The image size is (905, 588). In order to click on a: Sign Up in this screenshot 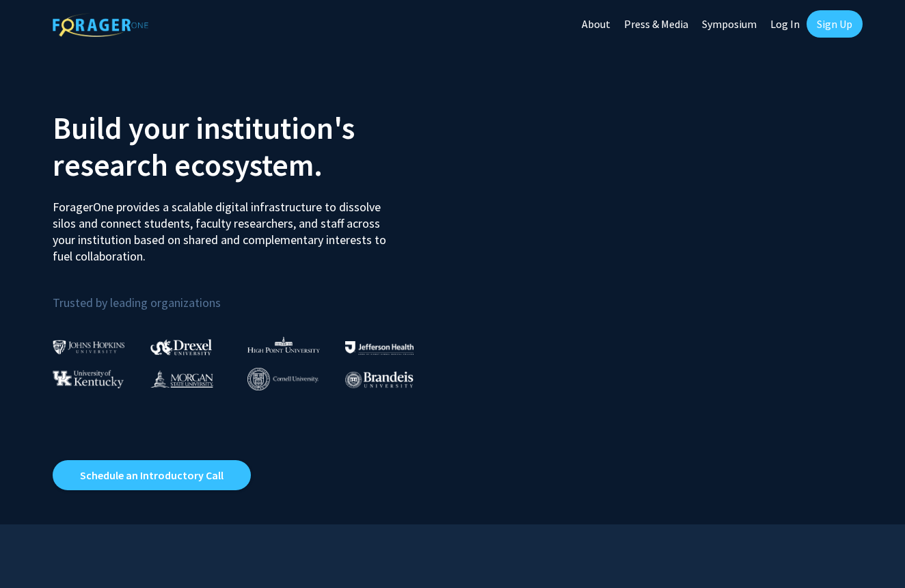, I will do `click(835, 24)`.